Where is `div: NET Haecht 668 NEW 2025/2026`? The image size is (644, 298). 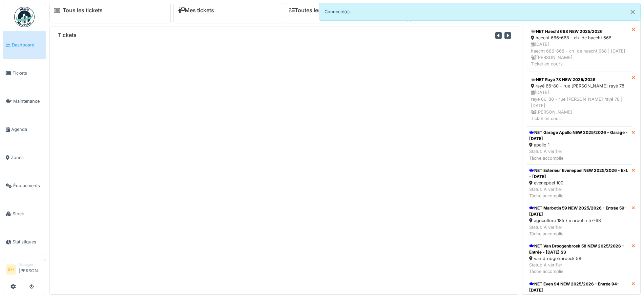
div: NET Haecht 668 NEW 2025/2026 is located at coordinates (579, 31).